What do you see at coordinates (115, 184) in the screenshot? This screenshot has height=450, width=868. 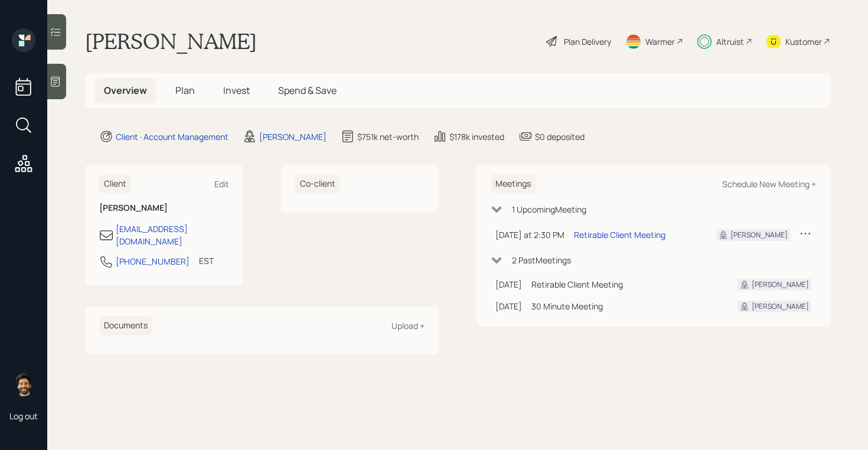 I see `h6: Client` at bounding box center [115, 184].